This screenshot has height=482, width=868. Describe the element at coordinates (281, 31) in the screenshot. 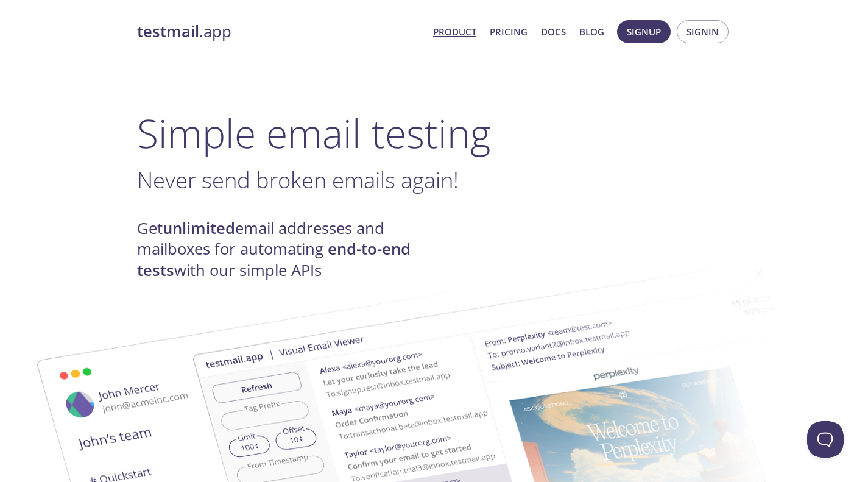

I see `a: testmail.app` at that location.